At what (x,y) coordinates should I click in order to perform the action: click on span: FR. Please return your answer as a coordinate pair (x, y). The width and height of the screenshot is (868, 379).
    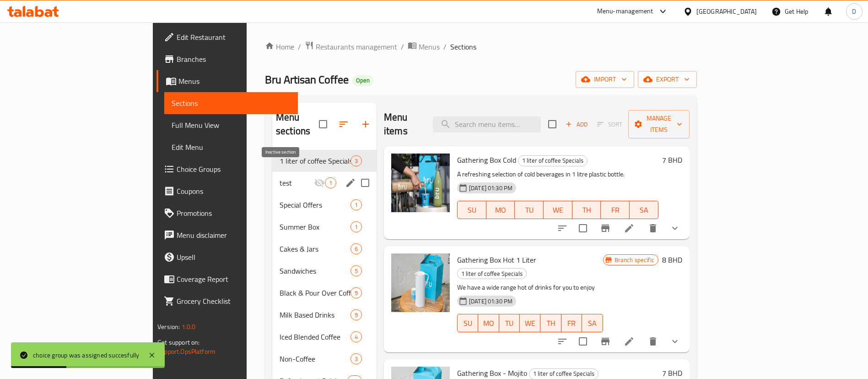
    Looking at the image, I should click on (572, 323).